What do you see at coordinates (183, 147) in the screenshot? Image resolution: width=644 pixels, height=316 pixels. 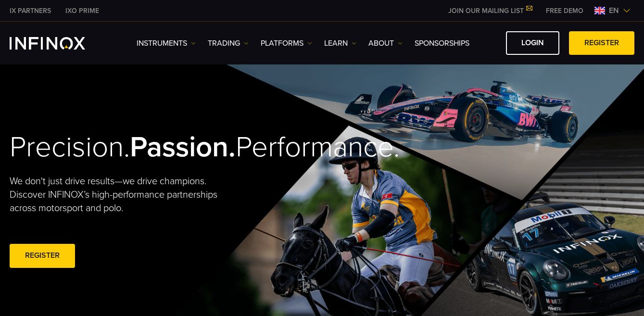 I see `strong: Passion.` at bounding box center [183, 147].